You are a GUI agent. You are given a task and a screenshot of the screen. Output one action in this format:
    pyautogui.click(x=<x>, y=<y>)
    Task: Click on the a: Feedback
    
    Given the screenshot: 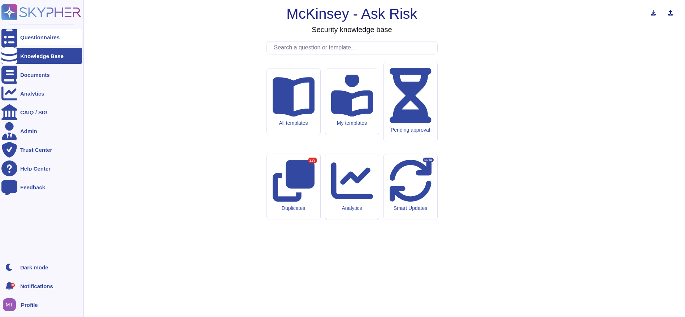 What is the action you would take?
    pyautogui.click(x=42, y=187)
    